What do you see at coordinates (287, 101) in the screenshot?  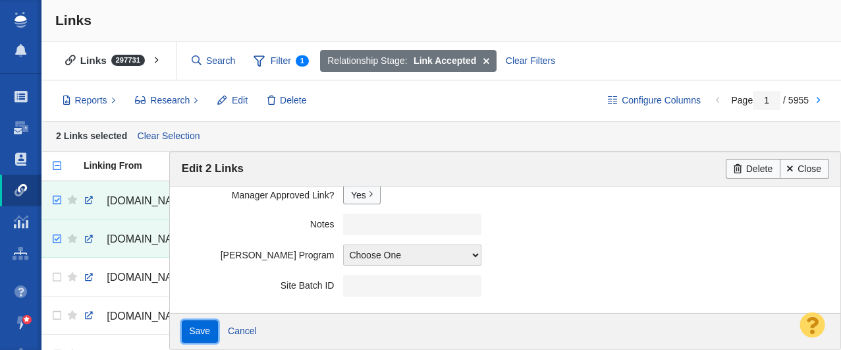 I see `button: Delete` at bounding box center [287, 101].